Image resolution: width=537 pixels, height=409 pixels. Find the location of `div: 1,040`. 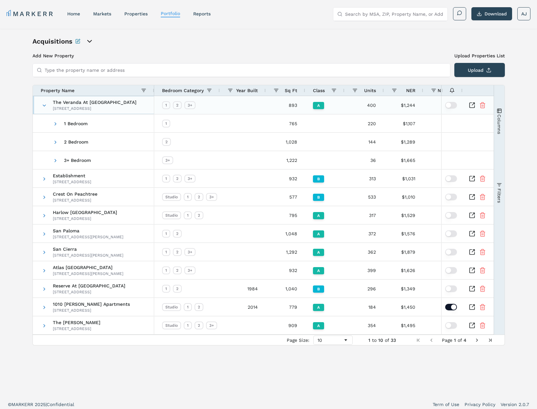

div: 1,040 is located at coordinates (285, 289).